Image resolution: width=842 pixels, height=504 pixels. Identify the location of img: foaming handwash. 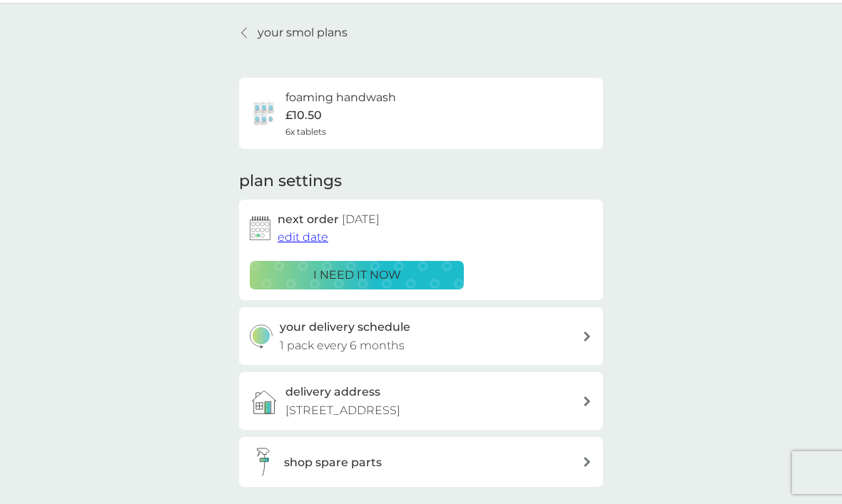
(264, 114).